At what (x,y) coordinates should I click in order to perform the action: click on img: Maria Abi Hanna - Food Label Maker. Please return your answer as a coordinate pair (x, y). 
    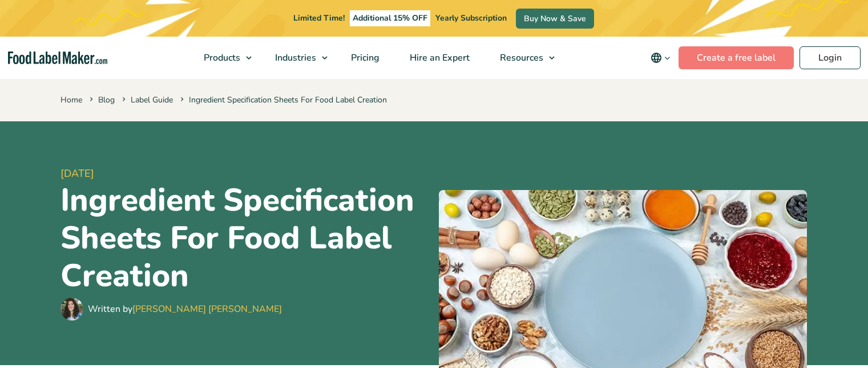
    Looking at the image, I should click on (72, 309).